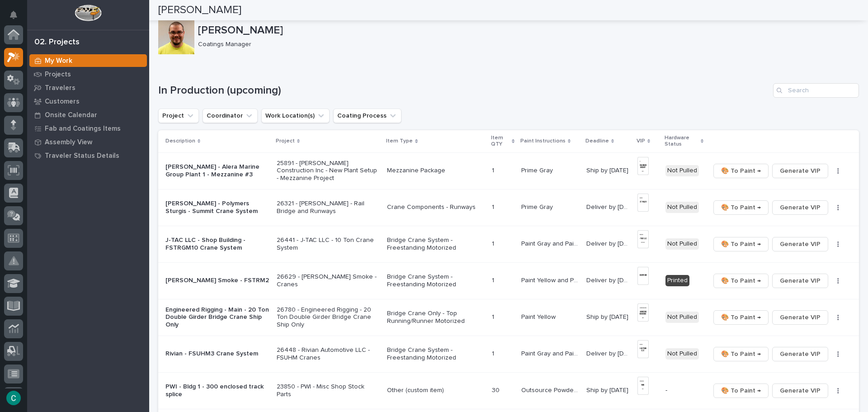 This screenshot has height=412, width=868. I want to click on a: Fab and Coatings Items, so click(88, 128).